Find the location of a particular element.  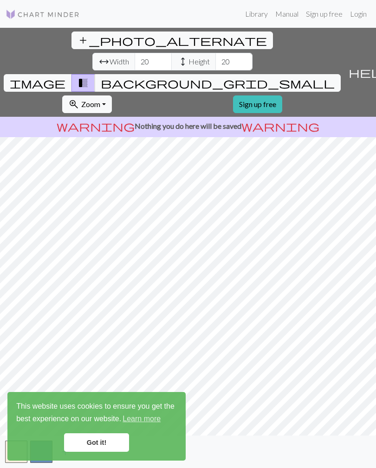

span: Width is located at coordinates (119, 62).